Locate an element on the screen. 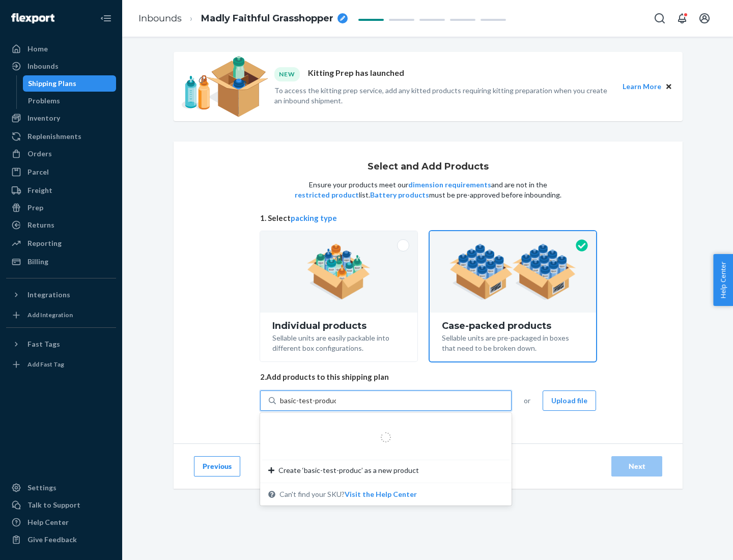 The height and width of the screenshot is (560, 733). a: Add Integration is located at coordinates (61, 315).